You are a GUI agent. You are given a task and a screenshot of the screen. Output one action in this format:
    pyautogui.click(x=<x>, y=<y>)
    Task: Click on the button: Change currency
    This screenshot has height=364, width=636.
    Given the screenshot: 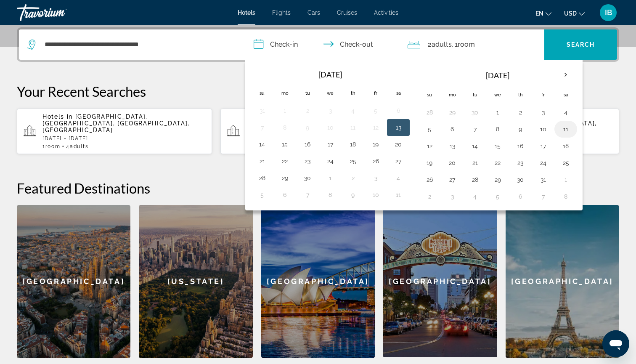 What is the action you would take?
    pyautogui.click(x=574, y=13)
    